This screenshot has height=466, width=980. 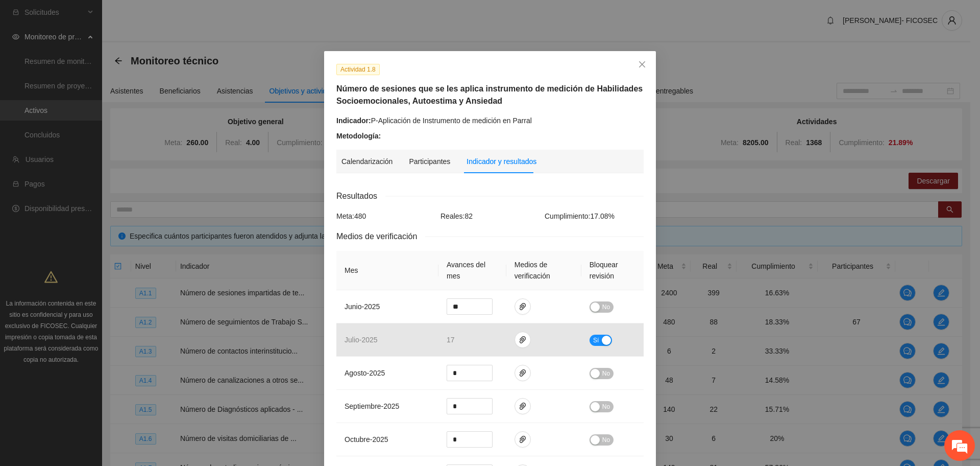 I want to click on th: Medios de verificación, so click(x=544, y=271).